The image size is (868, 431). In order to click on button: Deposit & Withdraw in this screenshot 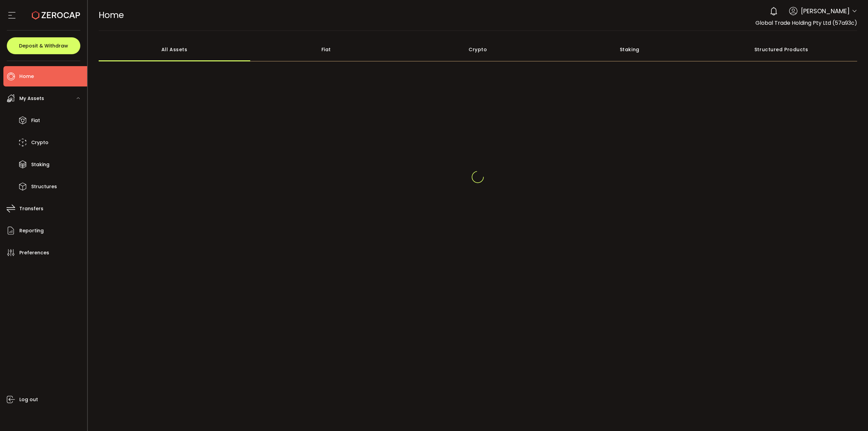, I will do `click(44, 45)`.